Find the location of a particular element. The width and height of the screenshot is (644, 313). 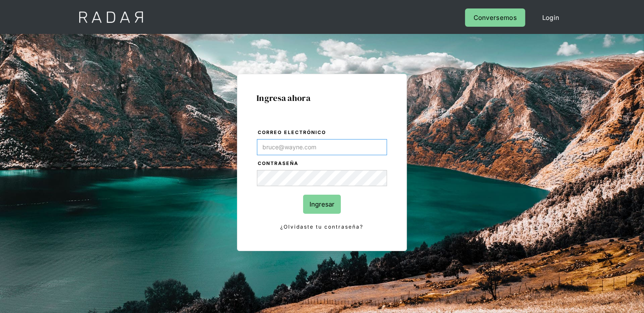

label: Contraseña is located at coordinates (322, 164).